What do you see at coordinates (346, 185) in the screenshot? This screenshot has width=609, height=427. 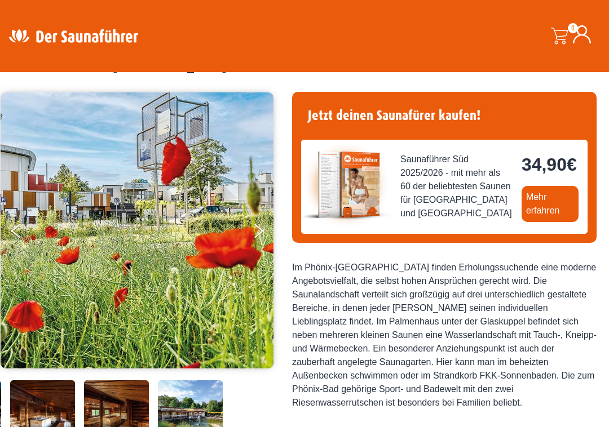 I see `img: der-saunafuehrer-2025-sued.jpg` at bounding box center [346, 185].